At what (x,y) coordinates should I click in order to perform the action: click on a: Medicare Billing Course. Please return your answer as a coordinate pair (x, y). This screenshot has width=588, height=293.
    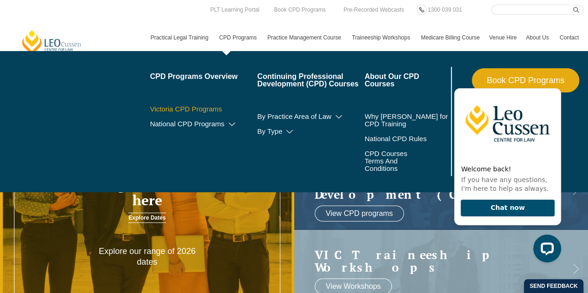
    Looking at the image, I should click on (450, 38).